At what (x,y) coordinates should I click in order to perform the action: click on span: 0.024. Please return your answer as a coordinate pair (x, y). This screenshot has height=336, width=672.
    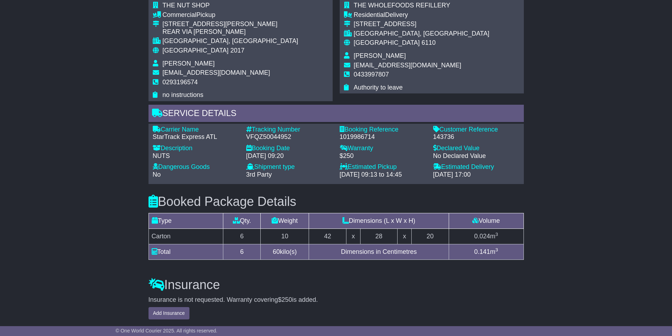
    Looking at the image, I should click on (482, 236).